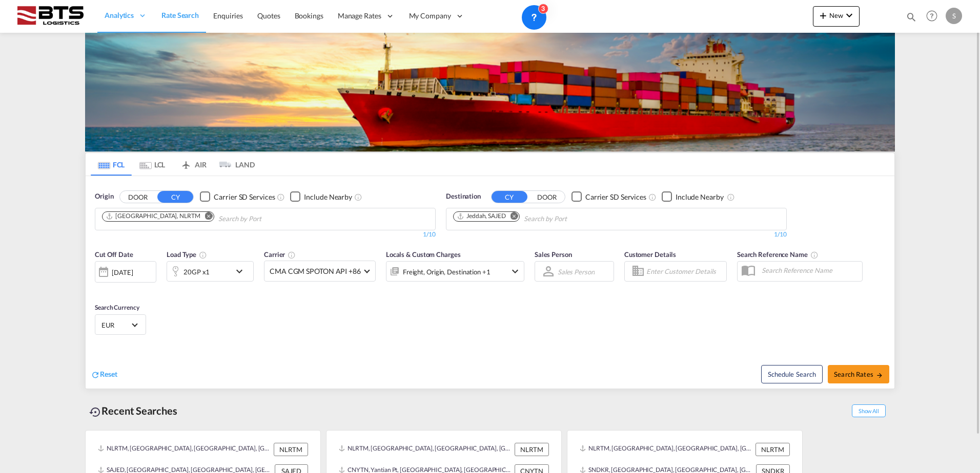 This screenshot has height=473, width=980. What do you see at coordinates (186, 162) in the screenshot?
I see `md-icon: icon-airplane` at bounding box center [186, 162].